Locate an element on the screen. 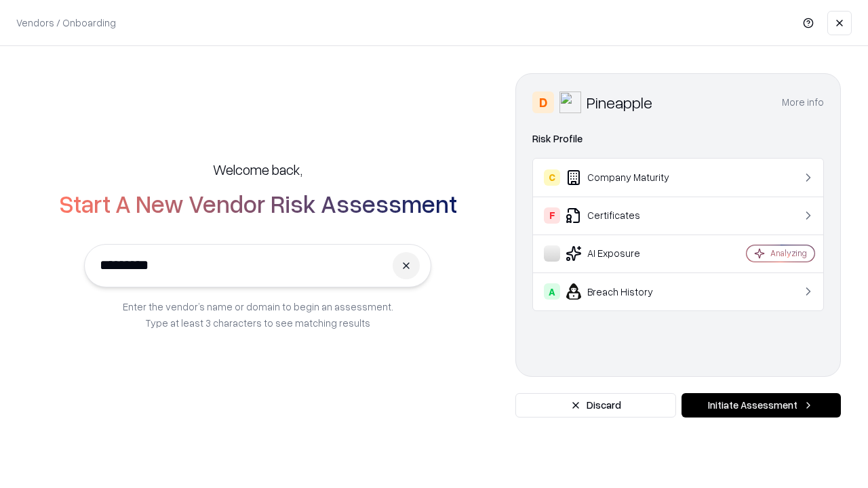 This screenshot has height=488, width=868. div: Certificates is located at coordinates (625, 216).